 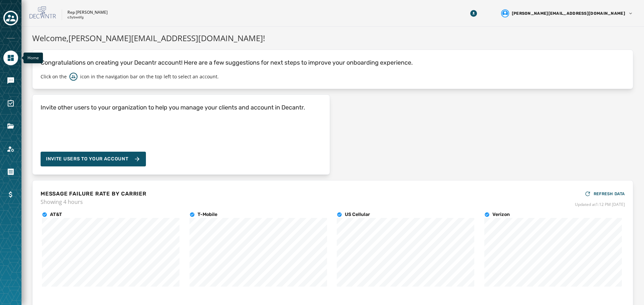 What do you see at coordinates (149, 76) in the screenshot?
I see `p: icon in the navigation bar on the top left to select an account.` at bounding box center [149, 76].